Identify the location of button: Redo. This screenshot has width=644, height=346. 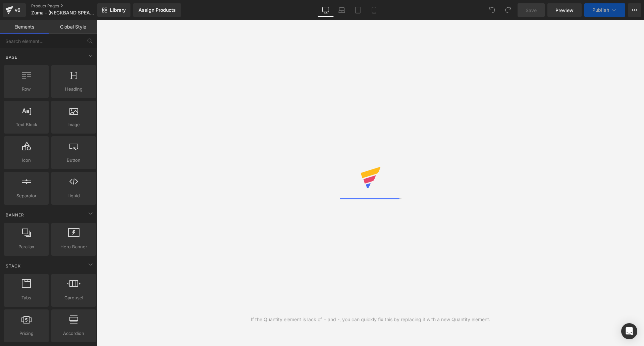
(508, 10).